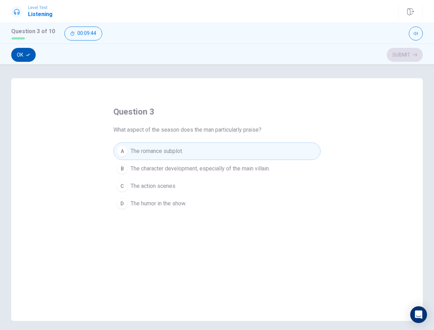  Describe the element at coordinates (200, 169) in the screenshot. I see `span: The character development, especially of the main villain.` at that location.